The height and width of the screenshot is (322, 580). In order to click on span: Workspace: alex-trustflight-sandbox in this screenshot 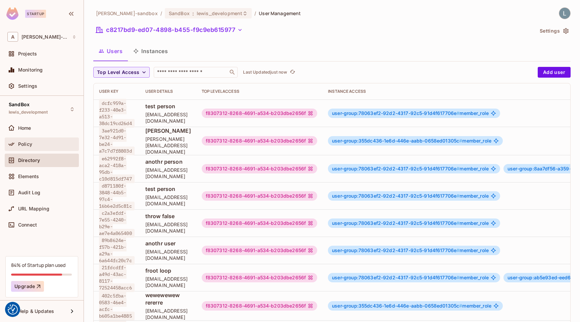, I will do `click(45, 37)`.